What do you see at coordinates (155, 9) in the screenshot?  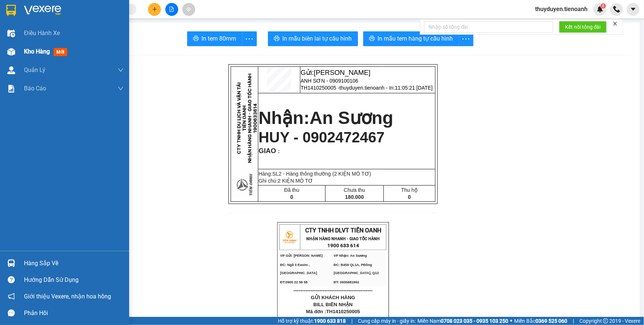 I see `span: plus` at bounding box center [155, 9].